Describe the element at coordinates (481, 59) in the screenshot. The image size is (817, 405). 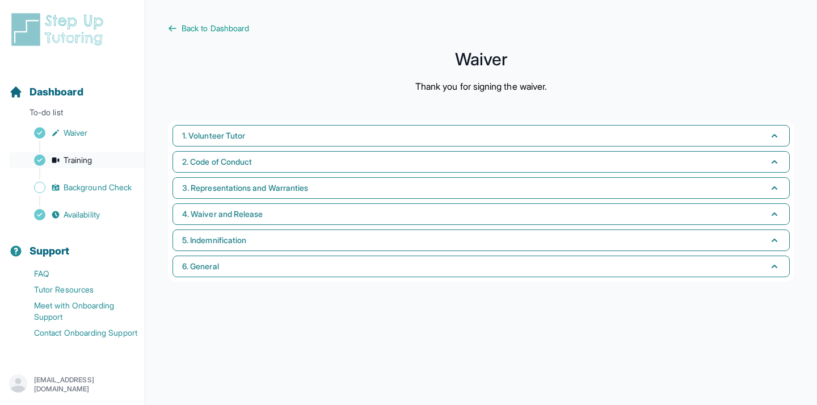
I see `h1: Waiver` at that location.